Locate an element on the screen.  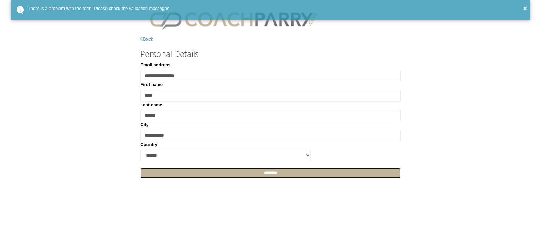
a: Back is located at coordinates (146, 39).